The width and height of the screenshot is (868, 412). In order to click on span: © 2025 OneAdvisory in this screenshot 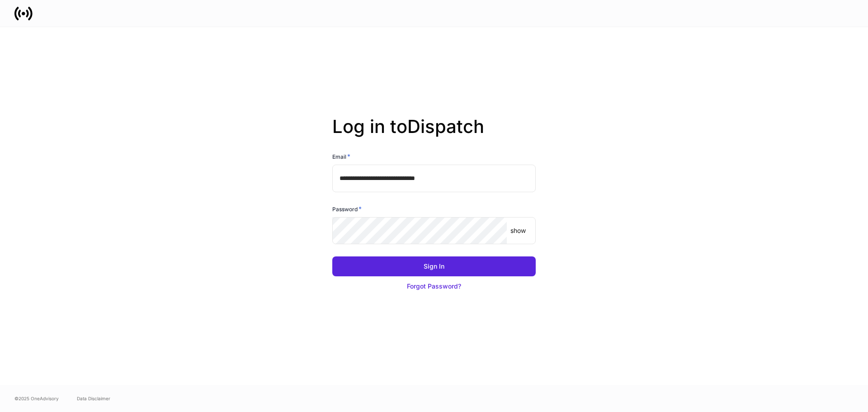, I will do `click(37, 399)`.